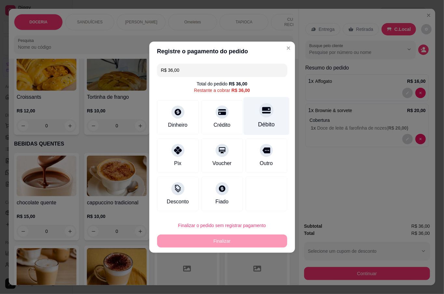  What do you see at coordinates (222, 90) in the screenshot?
I see `div: Restante a cobrar` at bounding box center [222, 90].